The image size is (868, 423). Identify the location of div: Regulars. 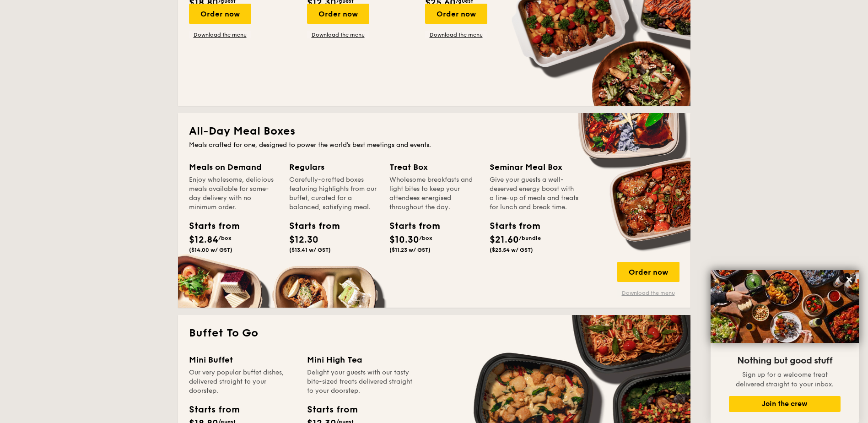
(334, 167).